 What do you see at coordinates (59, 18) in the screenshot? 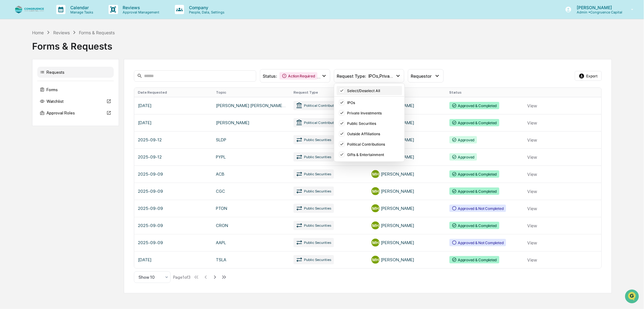
I see `p: How can we help?` at bounding box center [59, 18].